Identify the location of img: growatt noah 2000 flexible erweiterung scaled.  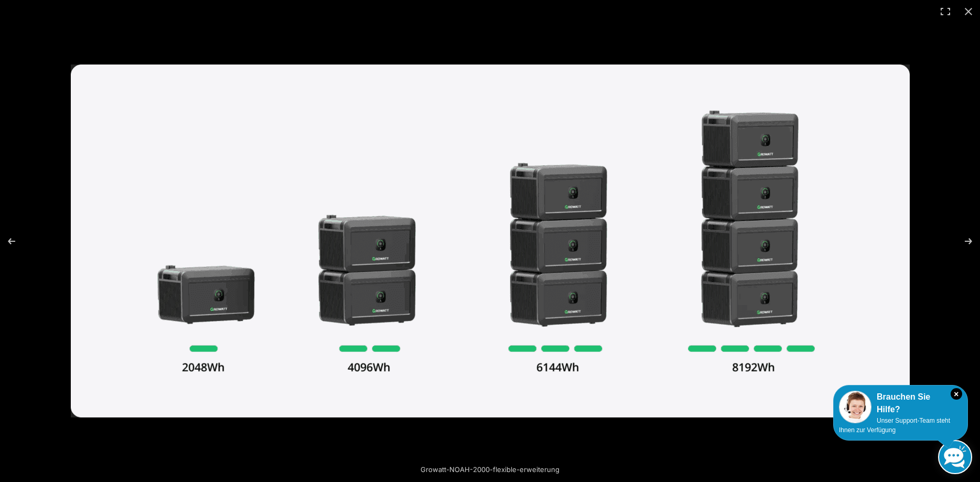
(490, 241).